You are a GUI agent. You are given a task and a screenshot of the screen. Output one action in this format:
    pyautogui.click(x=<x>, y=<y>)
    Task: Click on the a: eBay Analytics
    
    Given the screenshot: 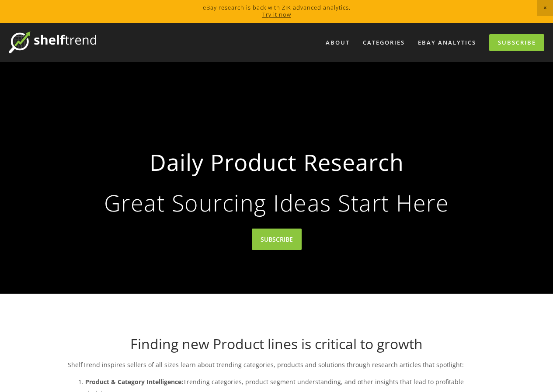 What is the action you would take?
    pyautogui.click(x=447, y=42)
    